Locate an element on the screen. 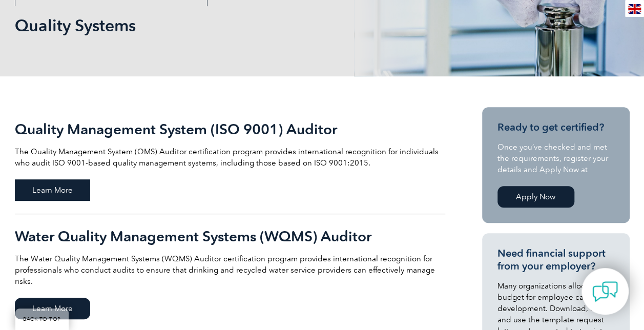 The width and height of the screenshot is (644, 330). h3: Ready to get certified? is located at coordinates (556, 127).